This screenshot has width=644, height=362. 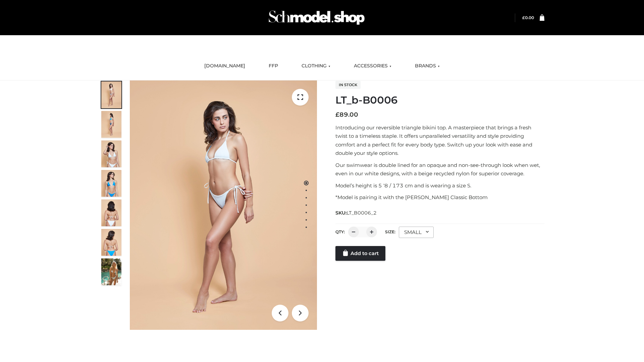 What do you see at coordinates (360, 254) in the screenshot?
I see `a: Add to cart` at bounding box center [360, 254].